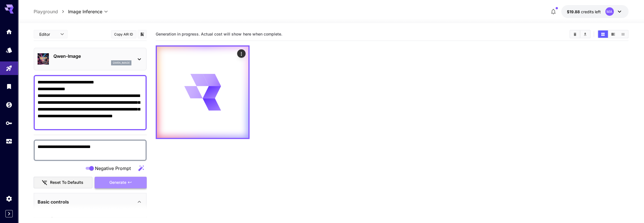 Image resolution: width=644 pixels, height=223 pixels. Describe the element at coordinates (594, 11) in the screenshot. I see `button: $19.8764MA` at that location.